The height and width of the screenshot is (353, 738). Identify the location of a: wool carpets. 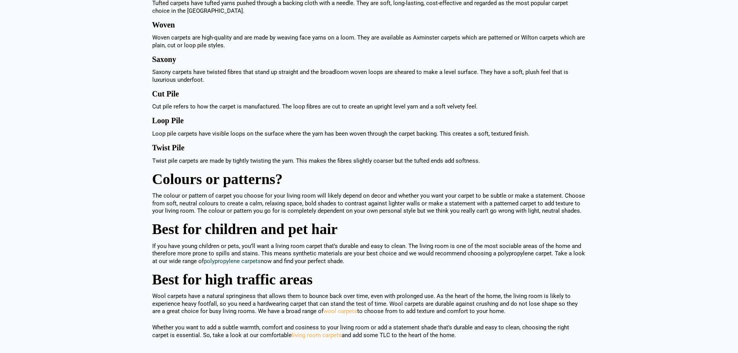
(340, 311).